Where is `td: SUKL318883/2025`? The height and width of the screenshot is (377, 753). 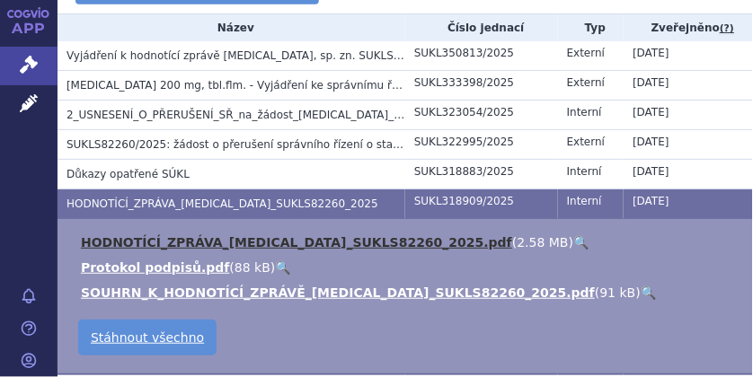
td: SUKL318883/2025 is located at coordinates (481, 174).